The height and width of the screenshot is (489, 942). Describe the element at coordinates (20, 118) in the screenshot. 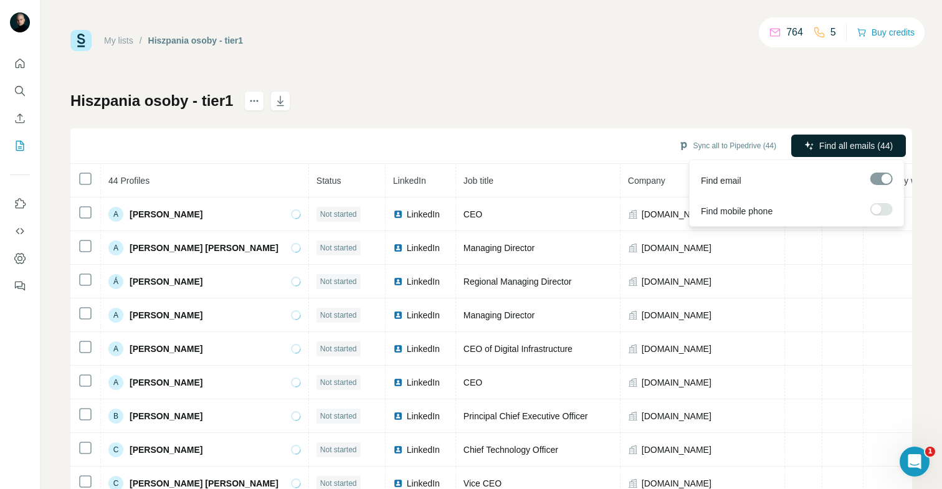

I see `button: Enrich CSV` at that location.